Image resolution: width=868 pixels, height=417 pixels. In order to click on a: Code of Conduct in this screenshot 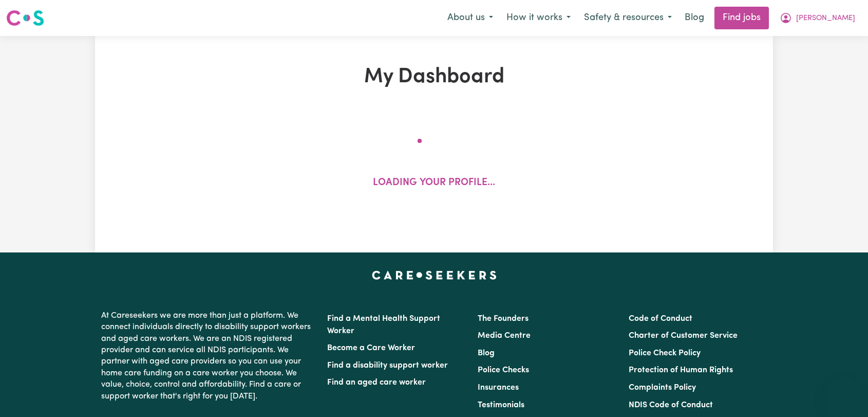, I will do `click(661, 319)`.